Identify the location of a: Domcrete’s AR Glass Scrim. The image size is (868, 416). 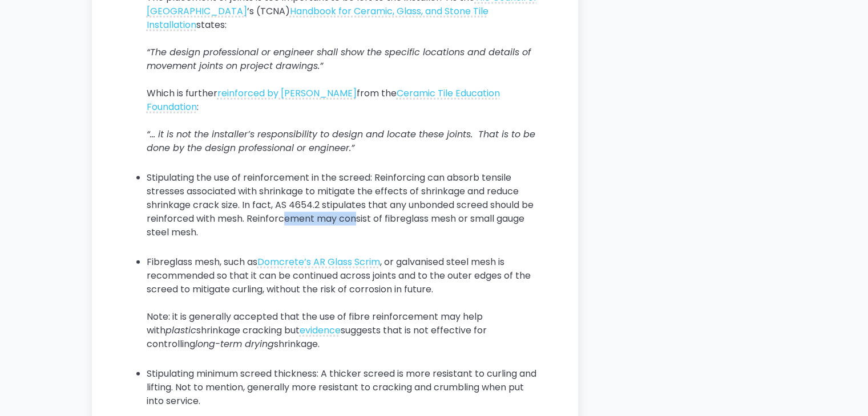
(319, 262).